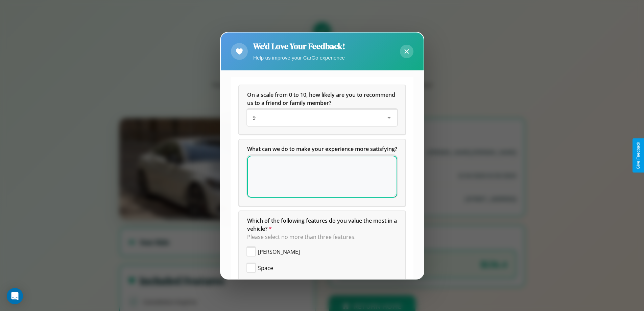  What do you see at coordinates (322, 225) in the screenshot?
I see `span: Which of the following features do you value the most in a vehicle?` at bounding box center [322, 225].